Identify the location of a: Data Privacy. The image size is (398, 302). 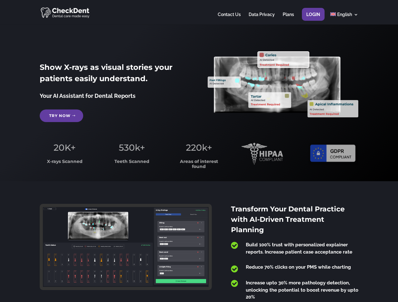
(261, 18).